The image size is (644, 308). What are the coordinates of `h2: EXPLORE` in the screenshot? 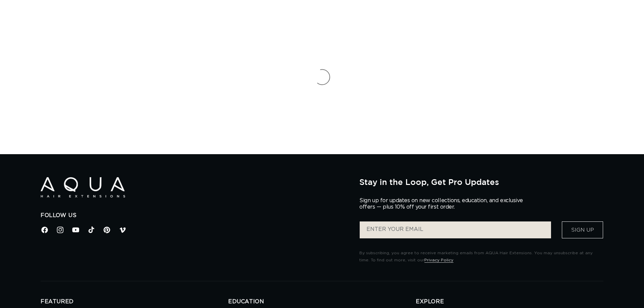 It's located at (510, 302).